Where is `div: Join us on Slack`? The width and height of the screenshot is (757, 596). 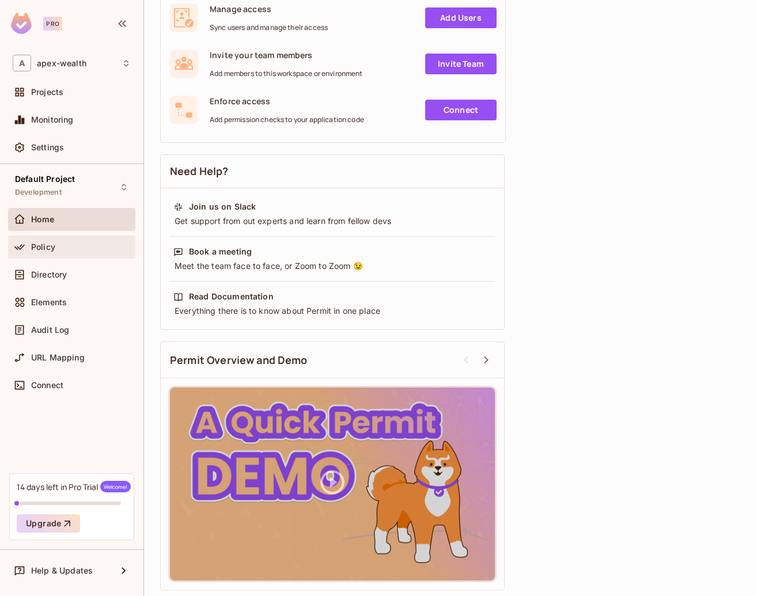 div: Join us on Slack is located at coordinates (222, 207).